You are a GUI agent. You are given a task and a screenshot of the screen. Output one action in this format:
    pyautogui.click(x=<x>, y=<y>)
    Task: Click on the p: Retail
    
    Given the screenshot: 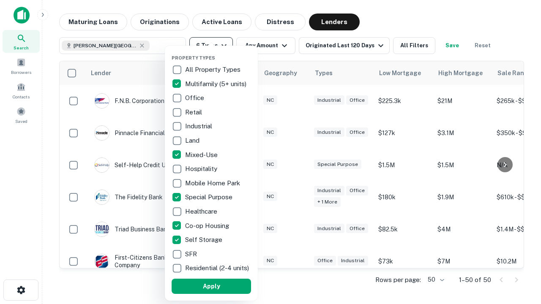 What is the action you would take?
    pyautogui.click(x=194, y=112)
    